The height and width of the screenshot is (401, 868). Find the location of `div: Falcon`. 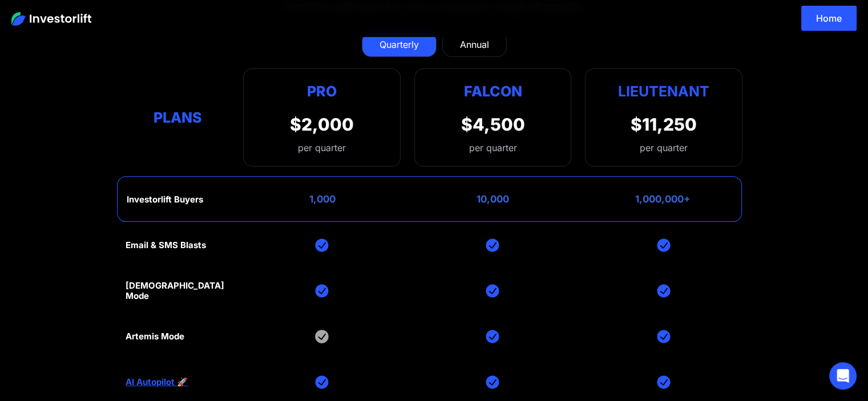

div: Falcon is located at coordinates (493, 92).